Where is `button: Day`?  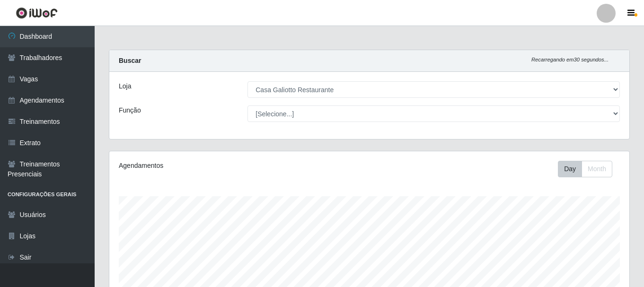
button: Day is located at coordinates (570, 169).